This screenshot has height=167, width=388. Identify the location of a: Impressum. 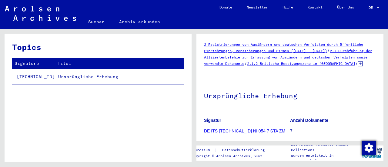
(202, 150).